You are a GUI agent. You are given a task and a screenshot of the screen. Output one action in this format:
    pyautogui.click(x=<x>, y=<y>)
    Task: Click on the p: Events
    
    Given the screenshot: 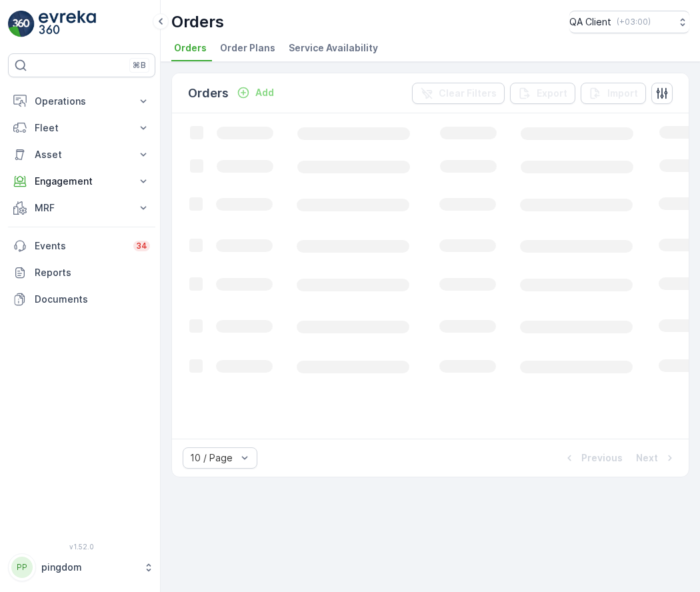 What is the action you would take?
    pyautogui.click(x=80, y=246)
    